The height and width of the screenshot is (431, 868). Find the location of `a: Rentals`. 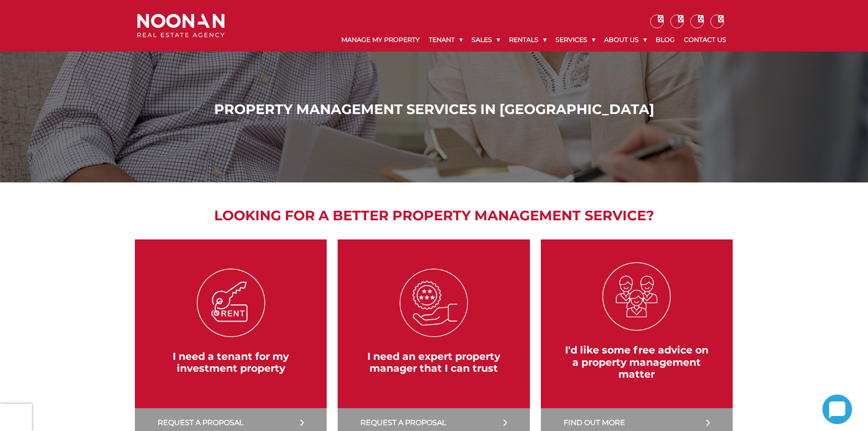

a: Rentals is located at coordinates (527, 40).